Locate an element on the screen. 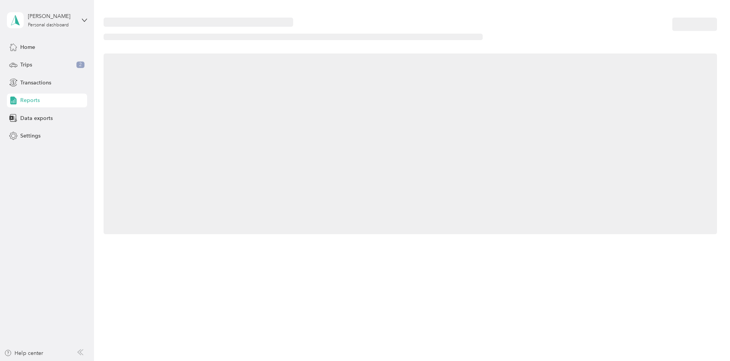  span: Settings is located at coordinates (30, 136).